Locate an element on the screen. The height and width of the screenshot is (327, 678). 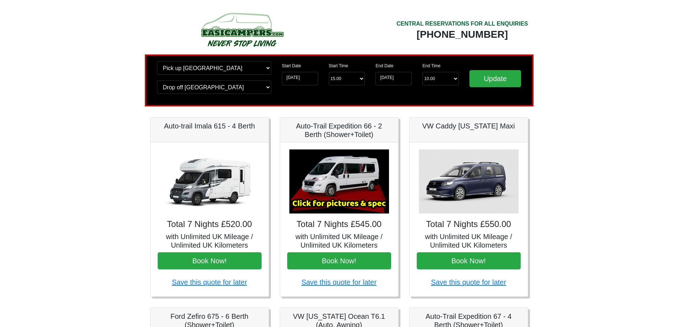
h4: Total 7 Nights £520.00 is located at coordinates (210, 224).